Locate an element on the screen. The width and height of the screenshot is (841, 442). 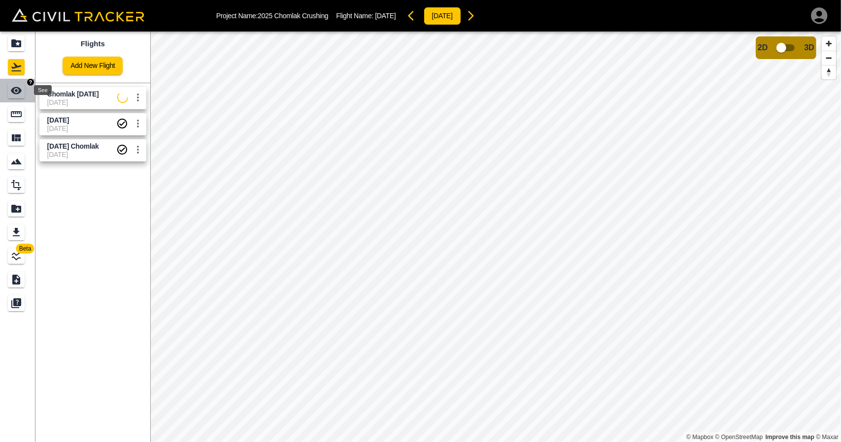
p: Flight Name: is located at coordinates (366, 16).